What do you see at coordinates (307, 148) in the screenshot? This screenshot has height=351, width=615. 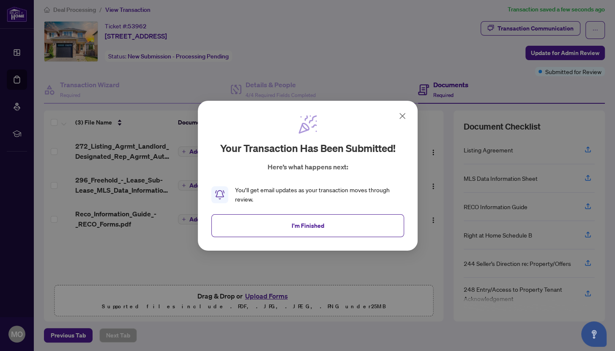 I see `h2: Your transaction has been submitted!` at bounding box center [307, 148].